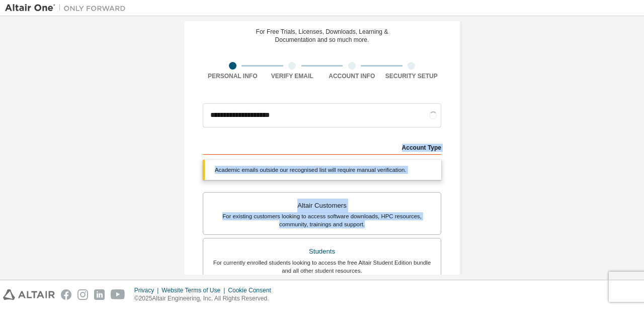 The image size is (644, 309). What do you see at coordinates (99, 294) in the screenshot?
I see `img: linkedin.svg` at bounding box center [99, 294].